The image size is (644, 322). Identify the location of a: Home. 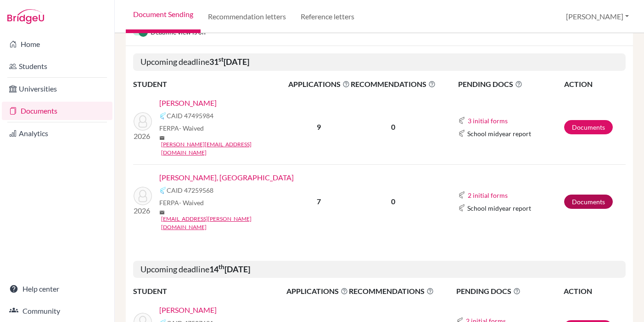
(57, 44).